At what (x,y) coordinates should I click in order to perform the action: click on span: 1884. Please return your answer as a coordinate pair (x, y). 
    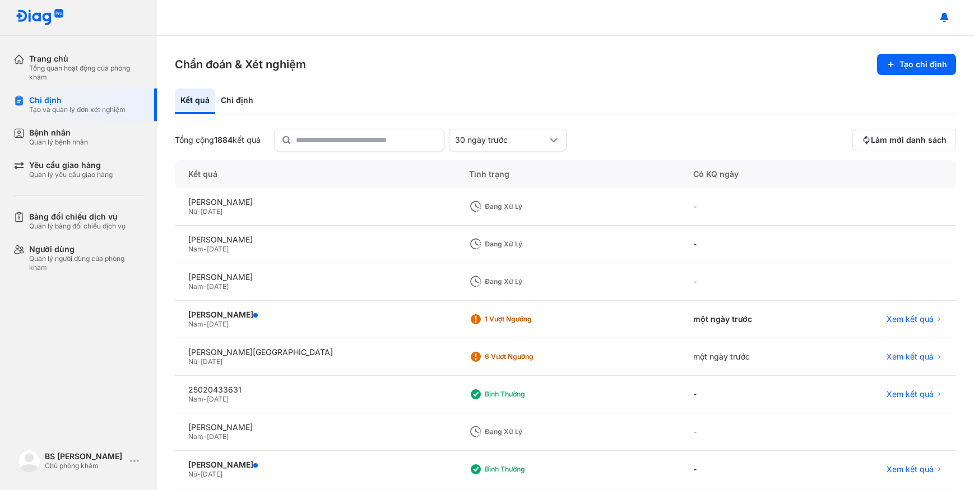
    Looking at the image, I should click on (223, 140).